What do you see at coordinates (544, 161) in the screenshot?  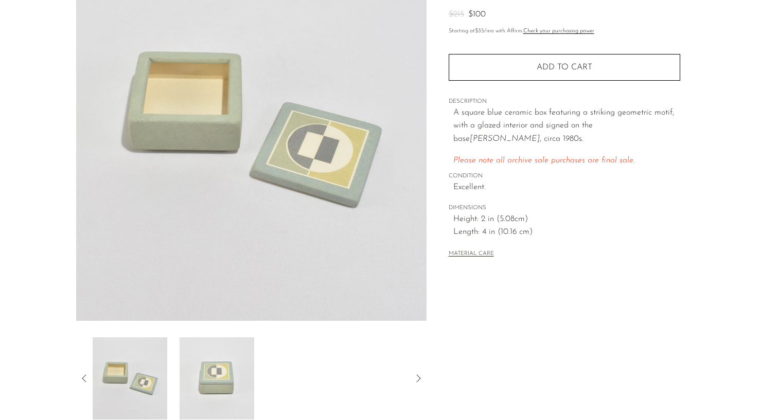 I see `span: Please note all archive sale purchases are final sale.` at bounding box center [544, 161].